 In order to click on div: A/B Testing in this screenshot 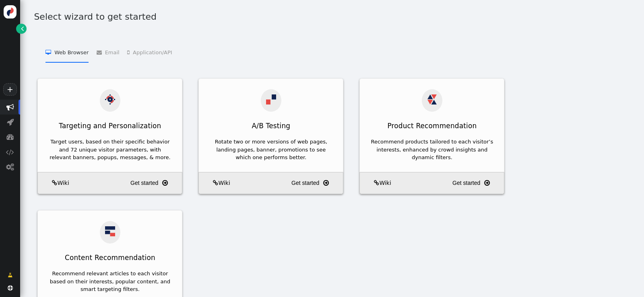, I will do `click(271, 126)`.